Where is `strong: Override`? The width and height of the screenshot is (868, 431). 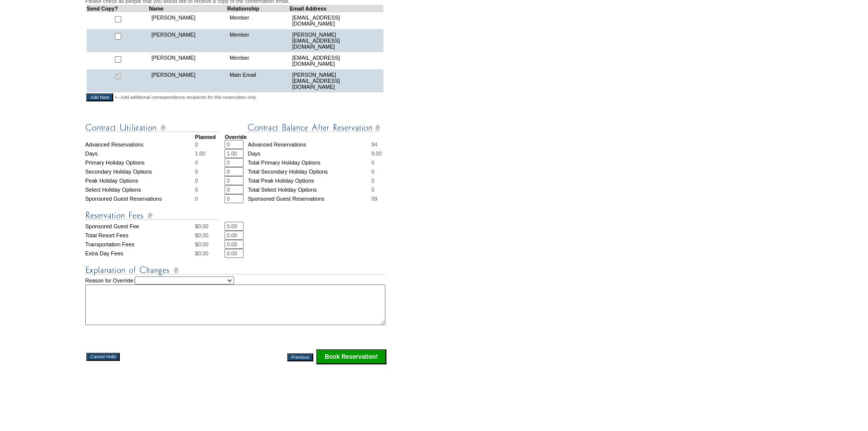 strong: Override is located at coordinates (236, 137).